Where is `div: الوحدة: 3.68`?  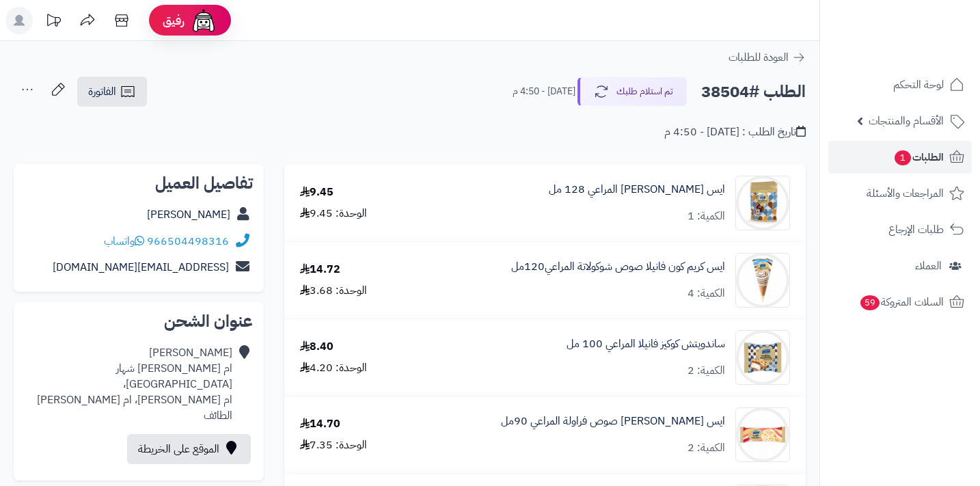 div: الوحدة: 3.68 is located at coordinates (334, 291).